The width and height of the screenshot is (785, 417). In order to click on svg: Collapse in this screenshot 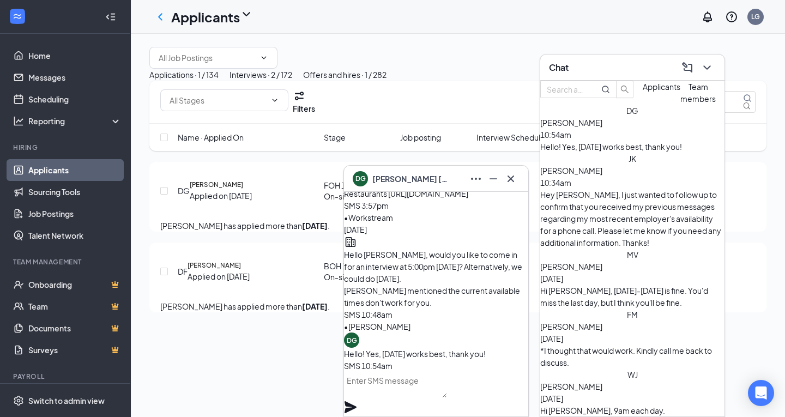, I will do `click(111, 17)`.